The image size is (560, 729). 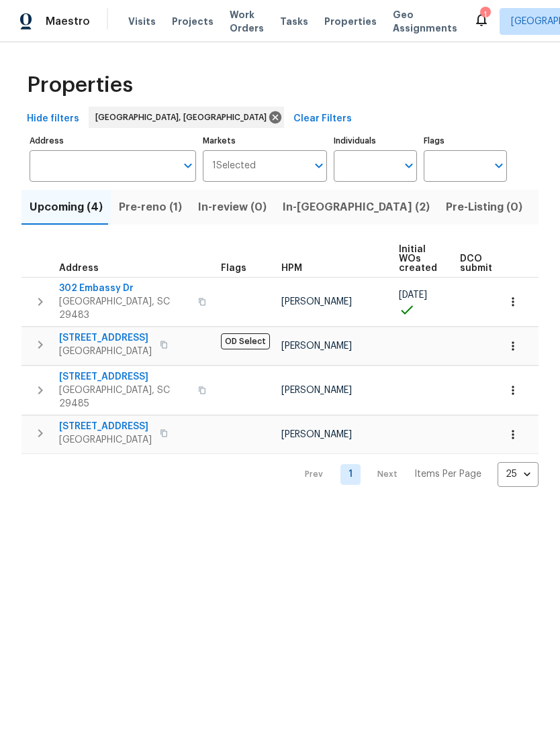 I want to click on button: Clear Filters, so click(x=323, y=119).